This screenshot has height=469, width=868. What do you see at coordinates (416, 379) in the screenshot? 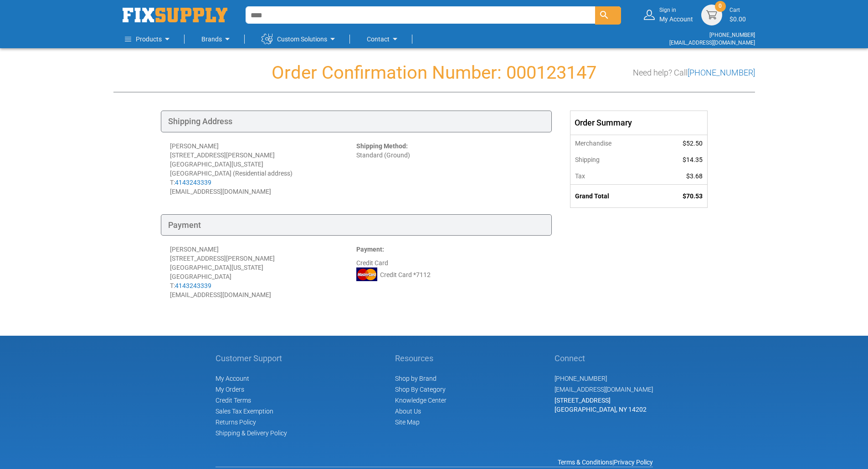
I see `a: Shop by Brand` at bounding box center [416, 379].